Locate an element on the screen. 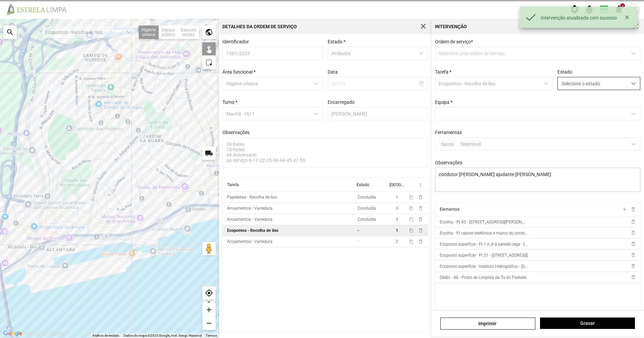 The height and width of the screenshot is (338, 644). div: dropdown trigger is located at coordinates (634, 83).